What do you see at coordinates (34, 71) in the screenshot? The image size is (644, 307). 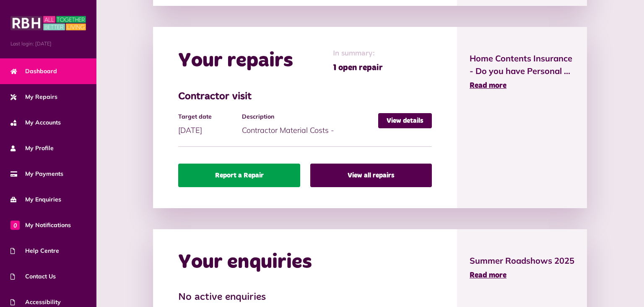 I see `span: Dashboard` at bounding box center [34, 71].